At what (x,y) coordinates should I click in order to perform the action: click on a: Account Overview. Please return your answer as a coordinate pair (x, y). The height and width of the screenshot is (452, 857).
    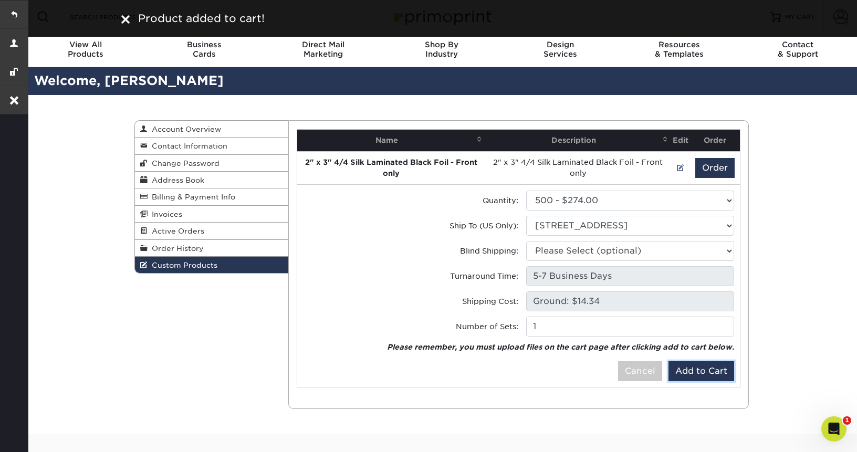
    Looking at the image, I should click on (212, 129).